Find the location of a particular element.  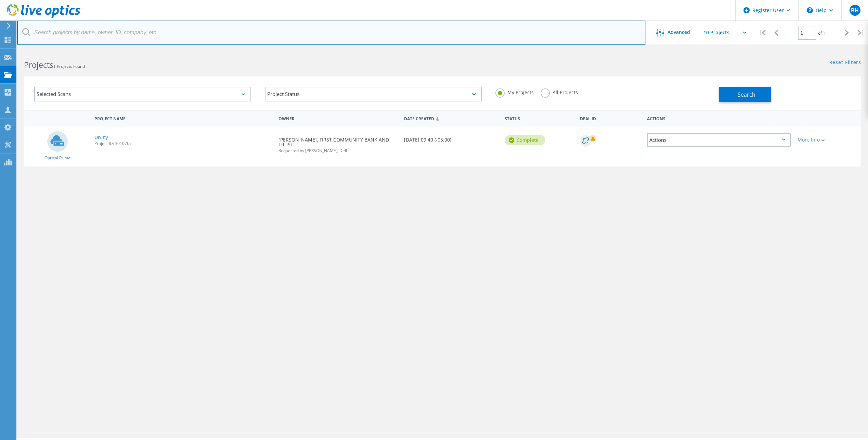

div: Project Status is located at coordinates (373, 94).